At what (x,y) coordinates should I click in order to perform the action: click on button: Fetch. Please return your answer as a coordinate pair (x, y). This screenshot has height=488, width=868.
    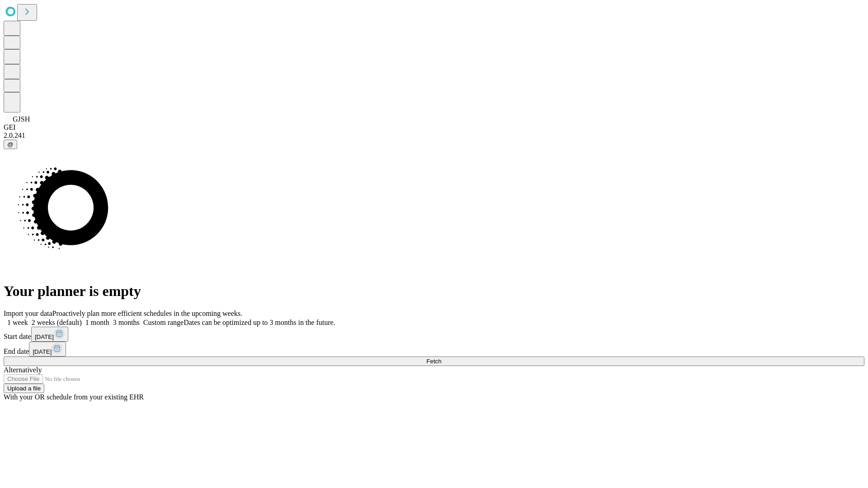
    Looking at the image, I should click on (434, 361).